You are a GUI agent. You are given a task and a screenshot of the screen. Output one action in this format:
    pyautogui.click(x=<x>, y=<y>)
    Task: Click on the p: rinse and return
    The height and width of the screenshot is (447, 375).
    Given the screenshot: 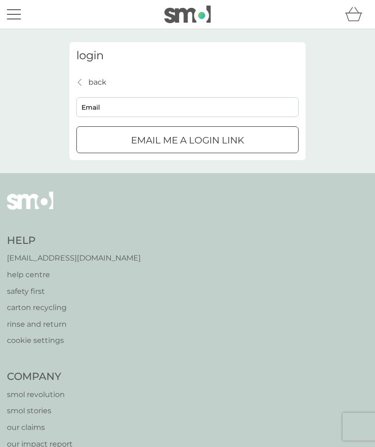 What is the action you would take?
    pyautogui.click(x=74, y=324)
    